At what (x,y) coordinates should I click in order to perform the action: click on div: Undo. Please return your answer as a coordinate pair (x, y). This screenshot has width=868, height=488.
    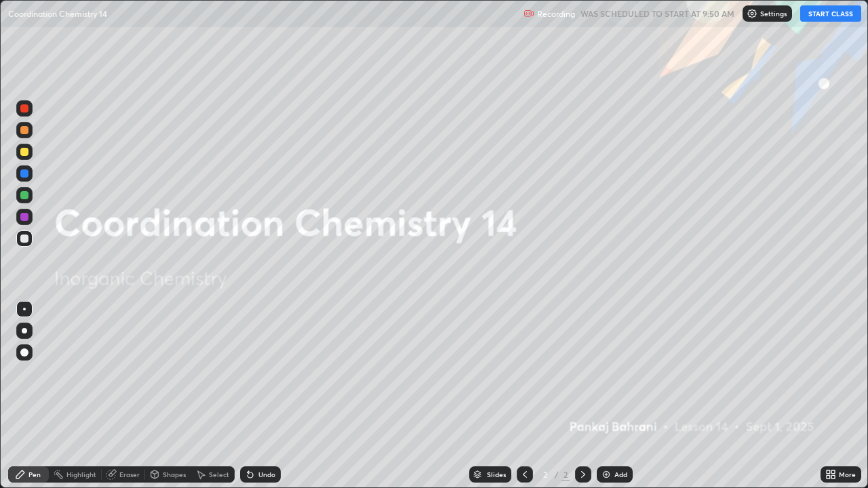
    Looking at the image, I should click on (267, 475).